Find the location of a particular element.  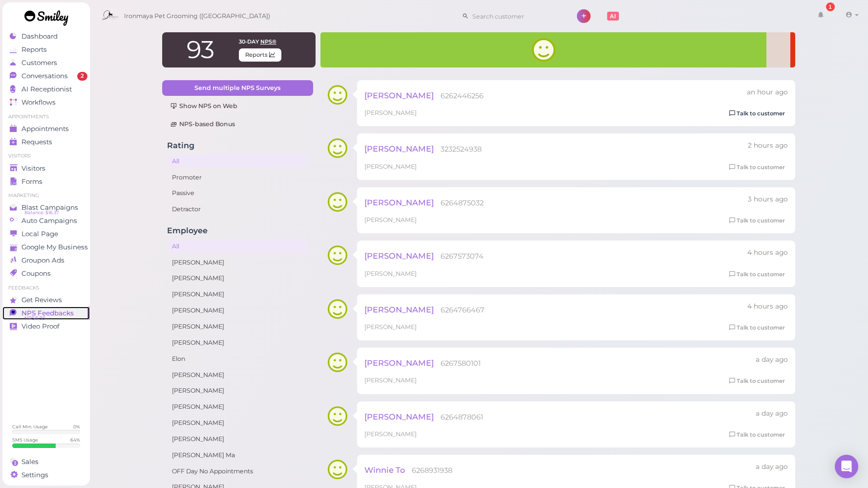

a: Customers is located at coordinates (46, 63).